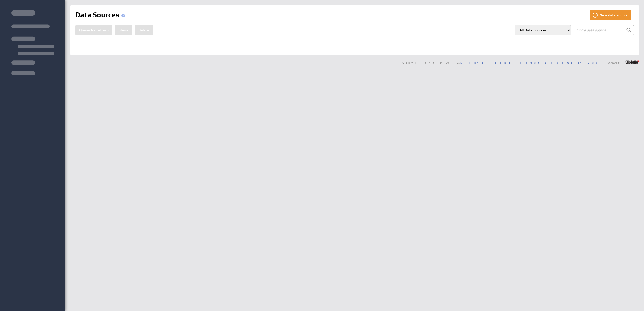  I want to click on span: Powered by, so click(613, 62).